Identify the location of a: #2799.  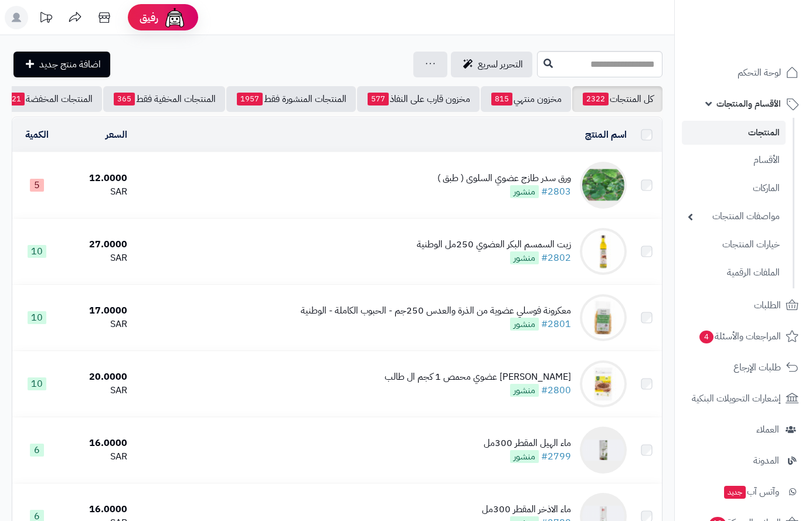
(555, 456).